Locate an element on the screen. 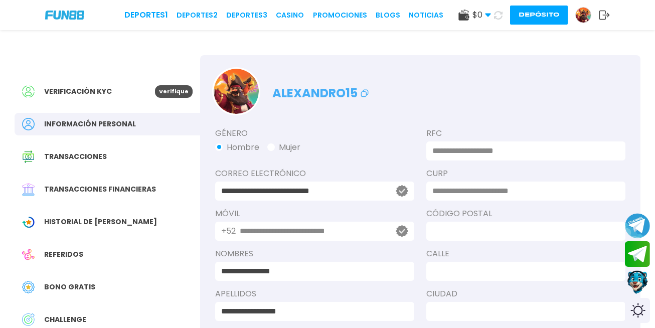 Image resolution: width=655 pixels, height=328 pixels. button: Depósito is located at coordinates (539, 15).